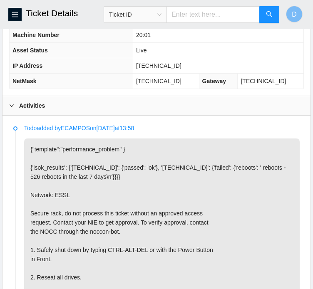  What do you see at coordinates (143, 35) in the screenshot?
I see `span: 20:01` at bounding box center [143, 35].